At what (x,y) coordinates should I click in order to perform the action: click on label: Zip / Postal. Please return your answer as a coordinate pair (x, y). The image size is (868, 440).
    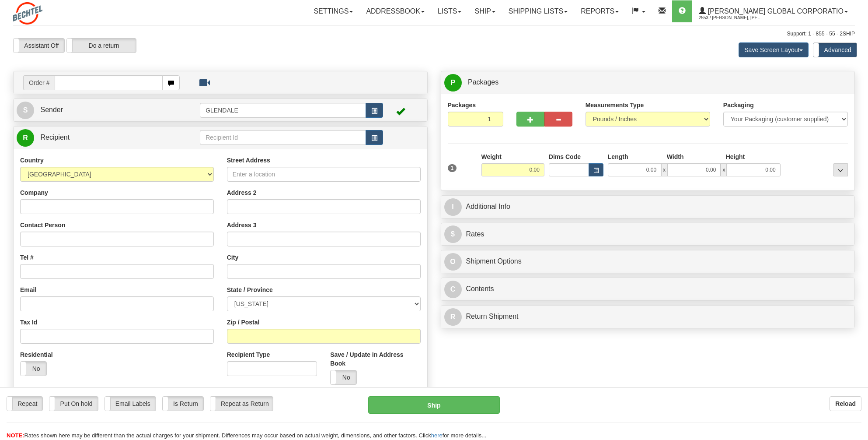
    Looking at the image, I should click on (243, 322).